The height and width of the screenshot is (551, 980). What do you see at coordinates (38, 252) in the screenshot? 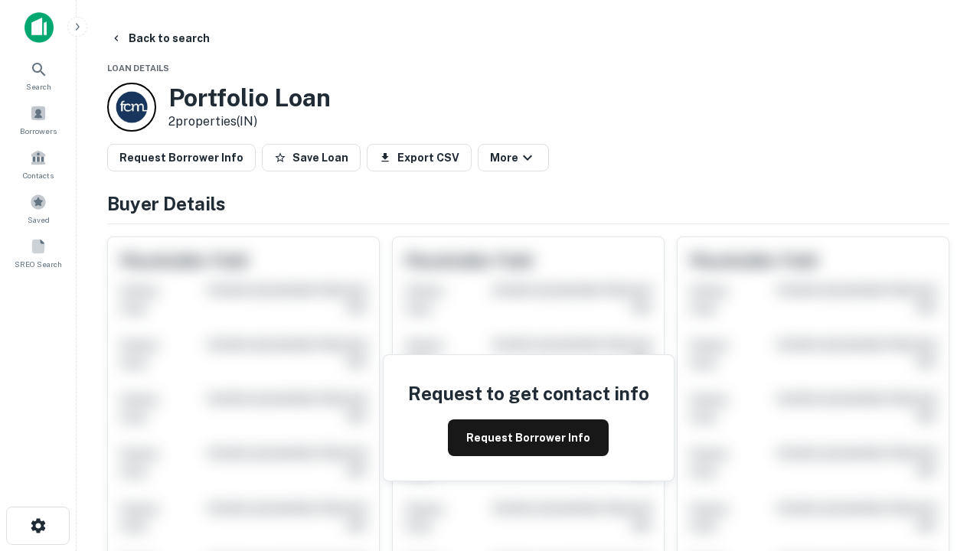
I see `div: SREO Search` at bounding box center [38, 252].